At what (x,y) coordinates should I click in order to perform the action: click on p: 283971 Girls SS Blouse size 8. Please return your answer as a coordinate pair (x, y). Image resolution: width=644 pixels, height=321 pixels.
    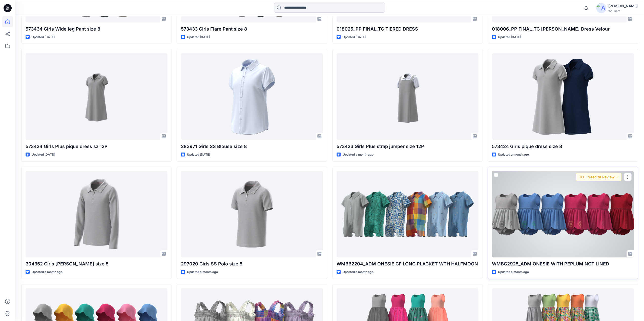
    Looking at the image, I should click on (252, 147).